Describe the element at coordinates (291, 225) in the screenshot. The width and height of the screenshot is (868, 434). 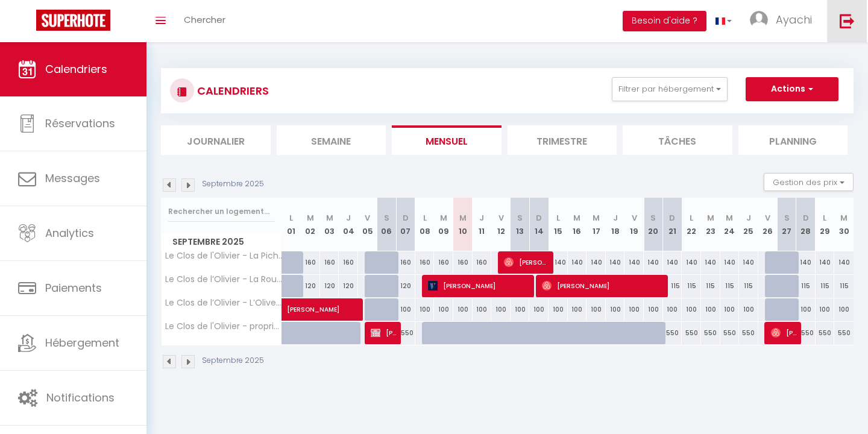
I see `th: 01` at that location.